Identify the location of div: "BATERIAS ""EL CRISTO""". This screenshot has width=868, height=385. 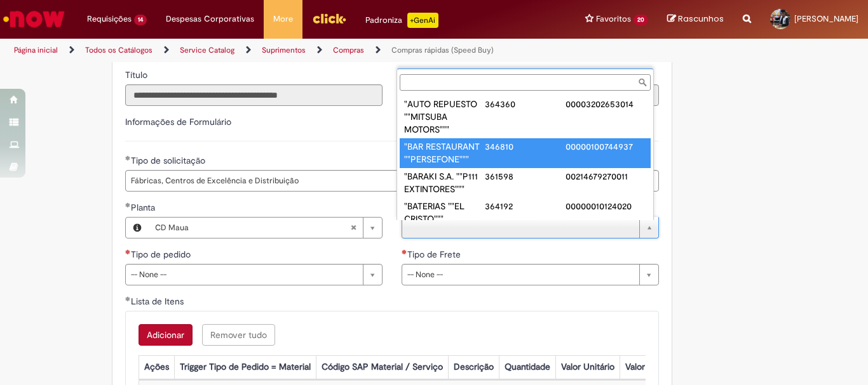
(444, 212).